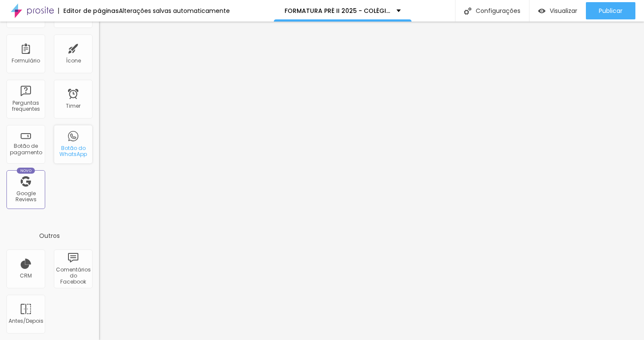  I want to click on div: Botão de pagamento, so click(25, 149).